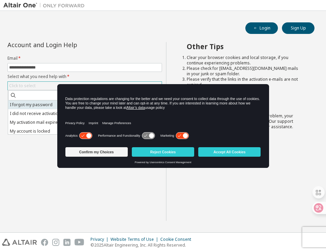  What do you see at coordinates (67, 242) in the screenshot?
I see `img: linkedin.svg` at bounding box center [67, 242].